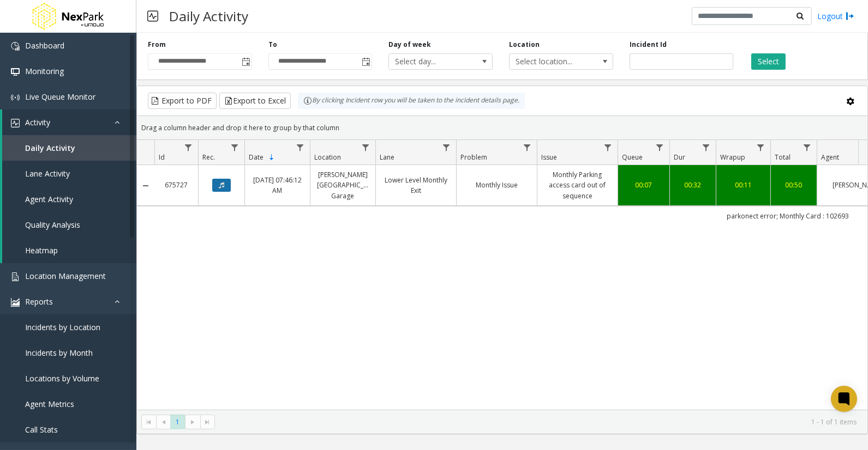 Image resolution: width=868 pixels, height=450 pixels. Describe the element at coordinates (446, 147) in the screenshot. I see `a: Lane Filter Menu` at that location.